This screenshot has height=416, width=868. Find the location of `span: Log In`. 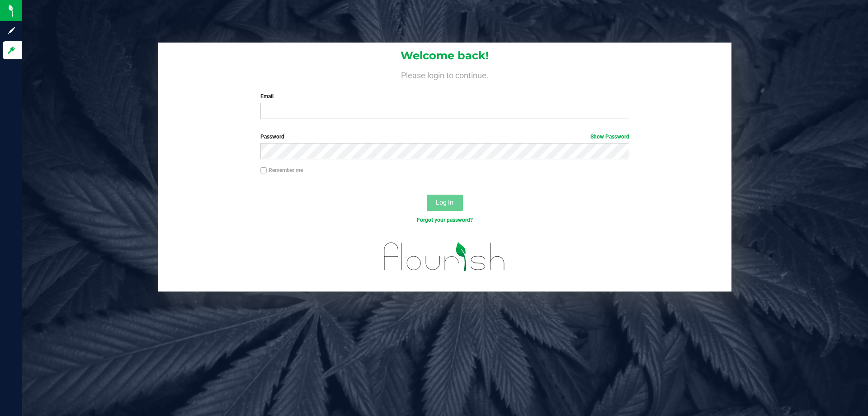

span: Log In is located at coordinates (444, 202).